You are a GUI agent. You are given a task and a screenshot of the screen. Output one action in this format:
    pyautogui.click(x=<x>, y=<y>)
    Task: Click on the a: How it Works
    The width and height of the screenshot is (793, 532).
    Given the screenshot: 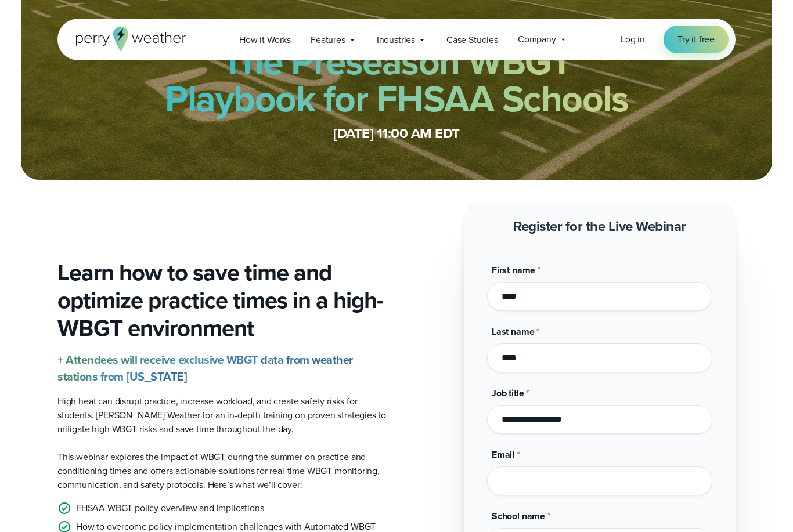 What is the action you would take?
    pyautogui.click(x=264, y=40)
    